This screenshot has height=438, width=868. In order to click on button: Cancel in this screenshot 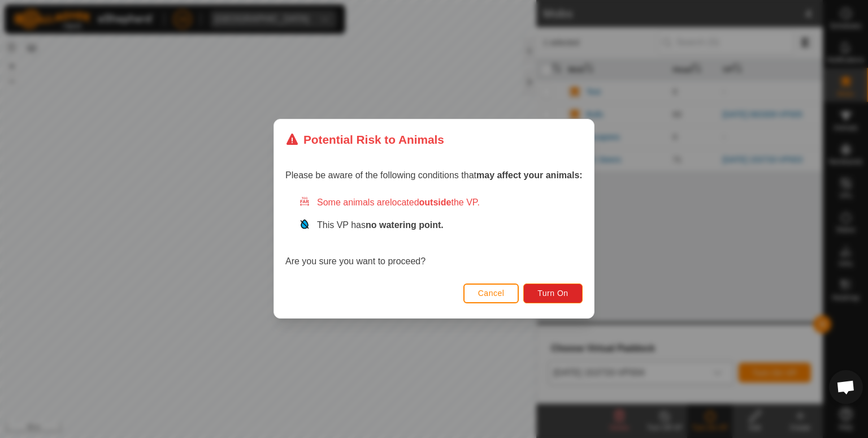, I will do `click(491, 293)`.